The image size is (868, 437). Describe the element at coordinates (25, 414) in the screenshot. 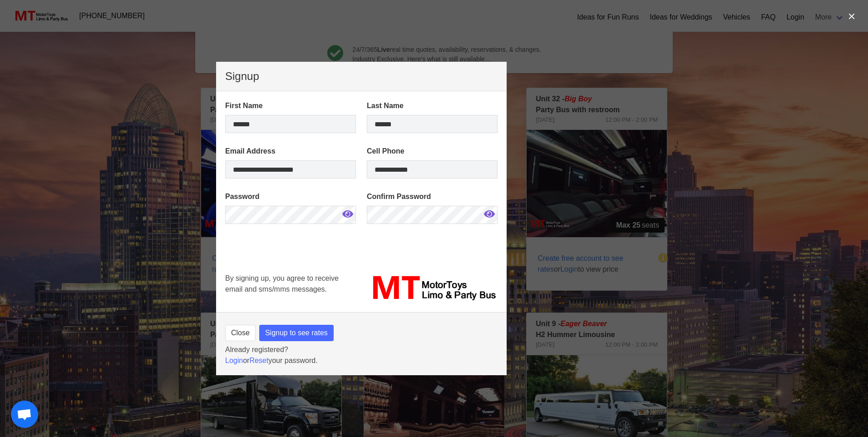

I see `a: Open chat` at that location.